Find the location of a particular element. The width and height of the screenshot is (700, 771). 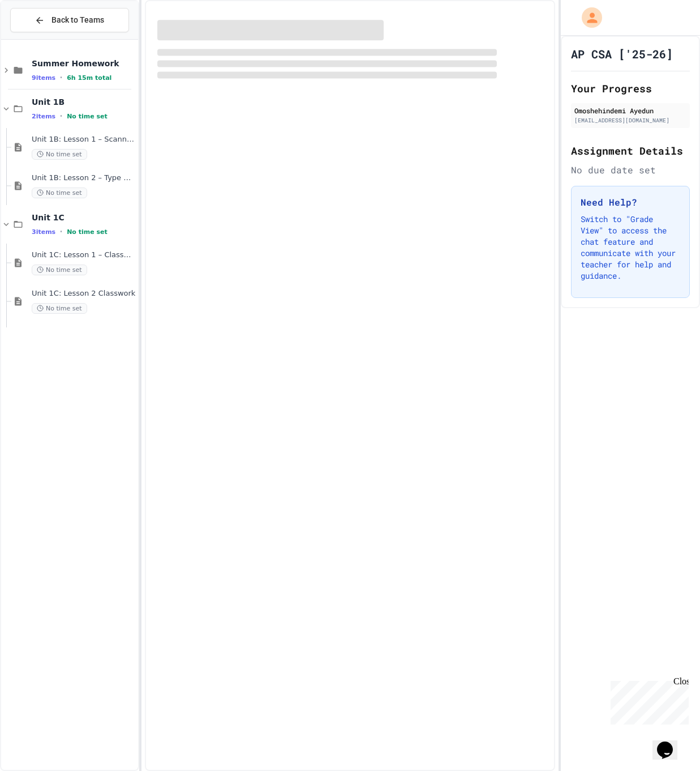

button: Back to Teams is located at coordinates (69, 20).